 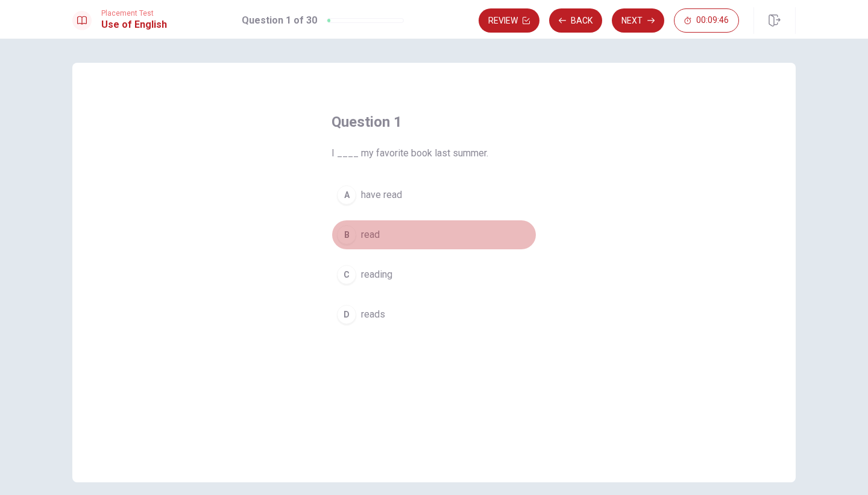 What do you see at coordinates (434, 153) in the screenshot?
I see `span: I ____ my favorite book last summer.` at bounding box center [434, 153].